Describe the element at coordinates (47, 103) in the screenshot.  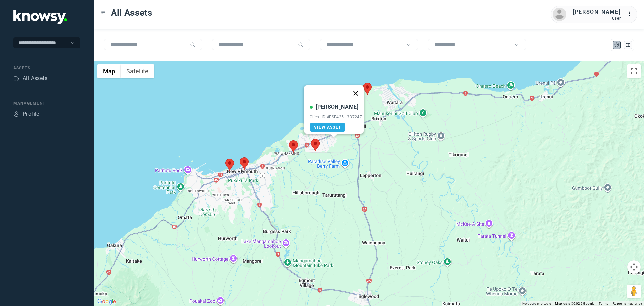
I see `div: Management` at that location.